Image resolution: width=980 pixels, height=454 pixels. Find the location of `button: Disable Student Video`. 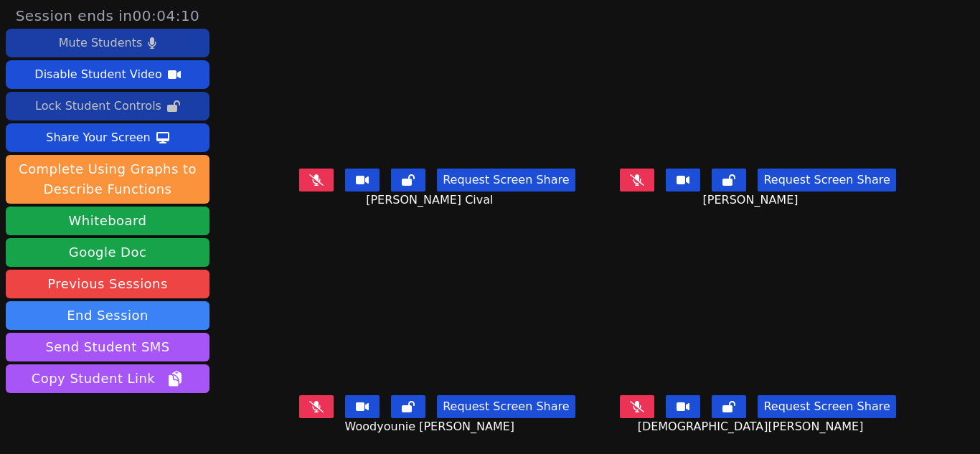

button: Disable Student Video is located at coordinates (107, 74).